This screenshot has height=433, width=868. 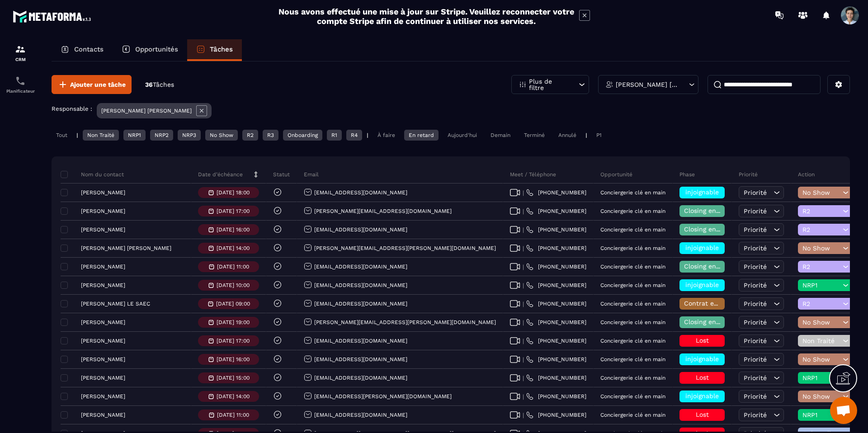 What do you see at coordinates (20, 53) in the screenshot?
I see `a: formationformationCRM` at bounding box center [20, 53].